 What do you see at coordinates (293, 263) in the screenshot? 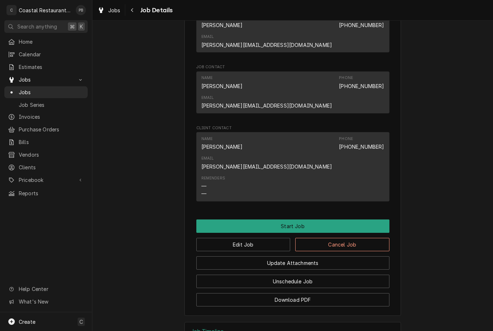
I see `div: Button Group` at bounding box center [293, 263].